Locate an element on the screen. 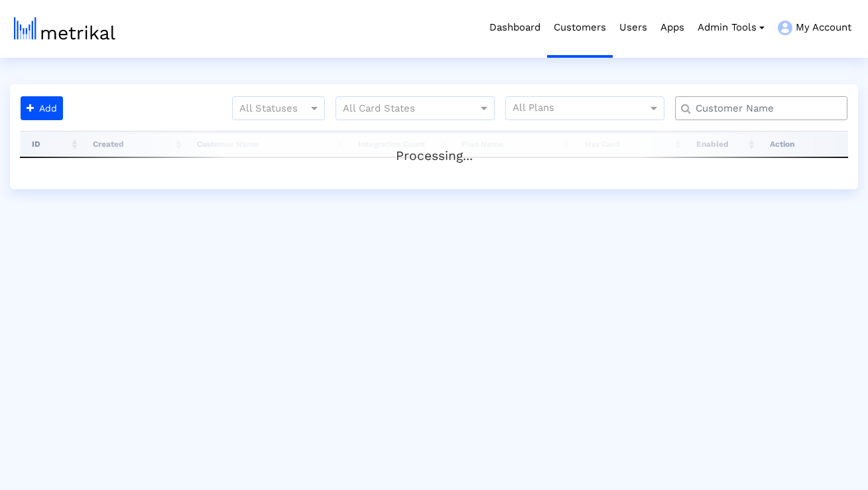 Image resolution: width=868 pixels, height=490 pixels. th: ID is located at coordinates (51, 144).